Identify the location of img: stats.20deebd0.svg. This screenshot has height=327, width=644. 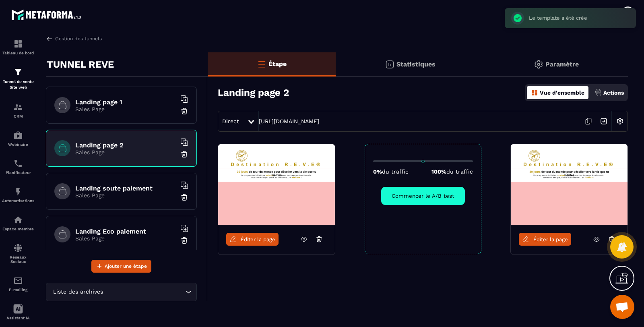
(389, 65).